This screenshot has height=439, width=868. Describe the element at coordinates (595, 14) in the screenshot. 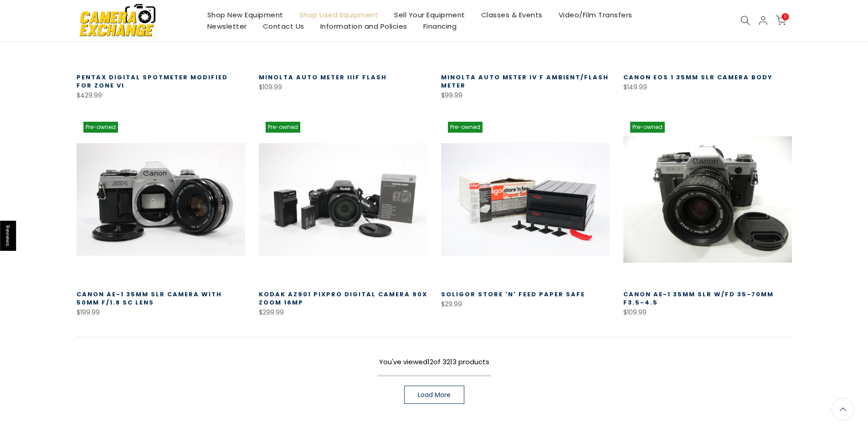

I see `a: Video/Film Transfers` at that location.